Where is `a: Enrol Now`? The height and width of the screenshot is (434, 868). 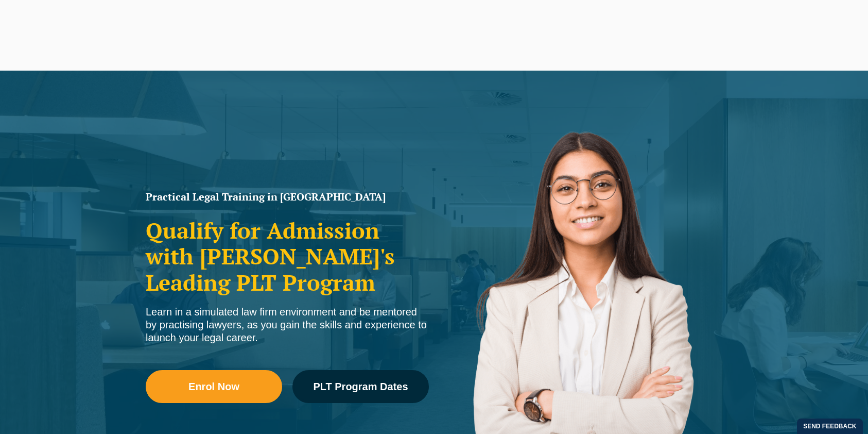 a: Enrol Now is located at coordinates (214, 387).